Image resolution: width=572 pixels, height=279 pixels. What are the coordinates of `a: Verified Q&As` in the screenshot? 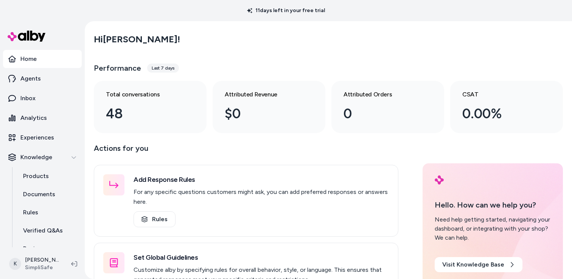 It's located at (48, 231).